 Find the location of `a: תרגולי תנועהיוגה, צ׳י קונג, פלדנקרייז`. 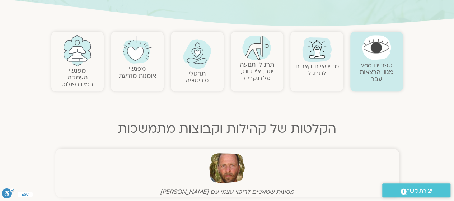

a: תרגולי תנועהיוגה, צ׳י קונג, פלדנקרייז is located at coordinates (257, 71).